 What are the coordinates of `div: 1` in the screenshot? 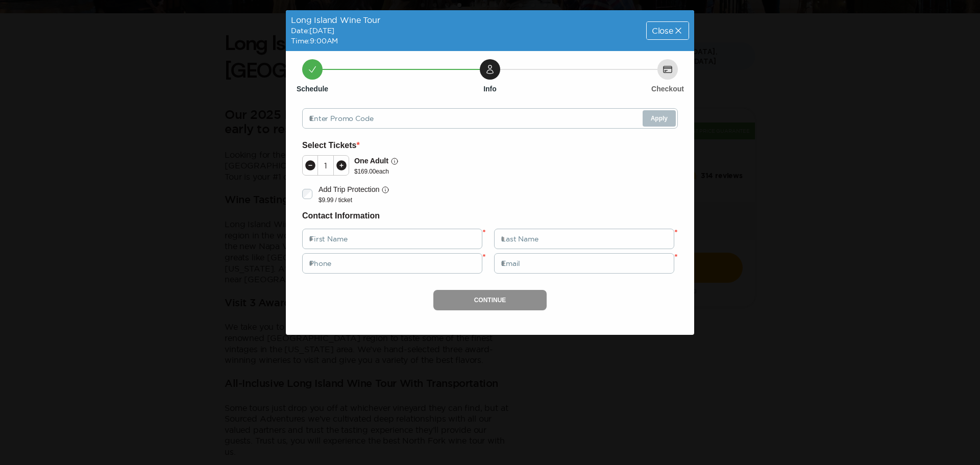 It's located at (325, 165).